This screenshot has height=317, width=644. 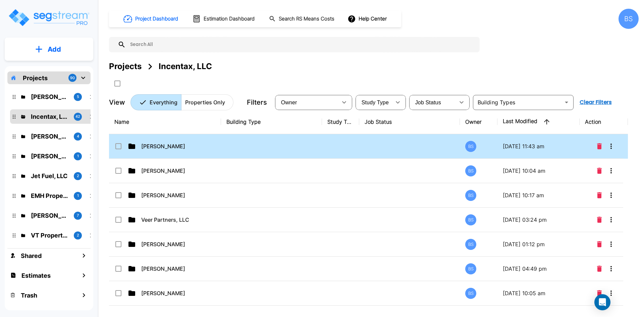 What do you see at coordinates (340, 122) in the screenshot?
I see `th: Study Type` at bounding box center [340, 122].